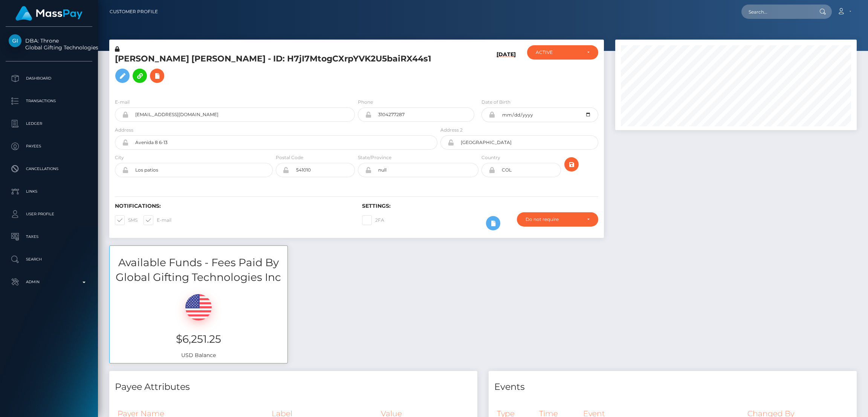 The width and height of the screenshot is (868, 417). What do you see at coordinates (49, 236) in the screenshot?
I see `p: Taxes` at bounding box center [49, 236].